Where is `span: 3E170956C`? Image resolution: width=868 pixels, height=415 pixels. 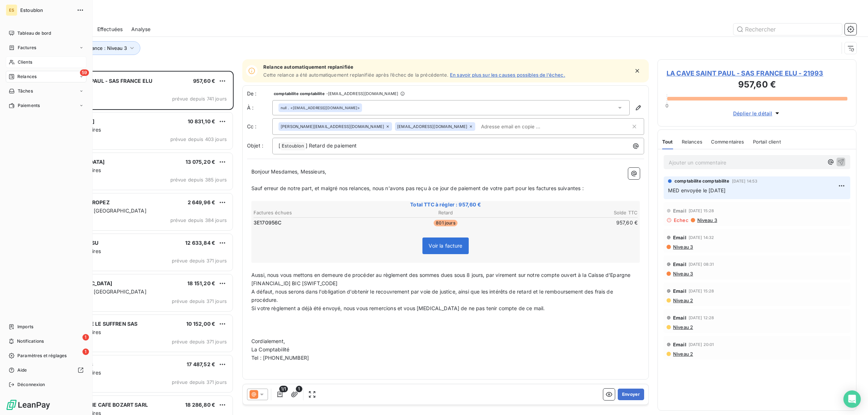 span: 3E170956C is located at coordinates (268, 222).